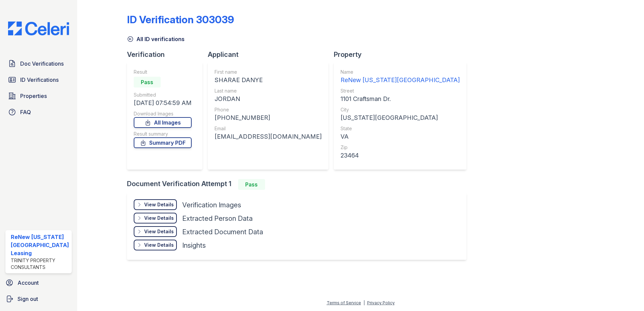 The image size is (644, 311). Describe the element at coordinates (156, 39) in the screenshot. I see `a: All ID verifications` at that location.